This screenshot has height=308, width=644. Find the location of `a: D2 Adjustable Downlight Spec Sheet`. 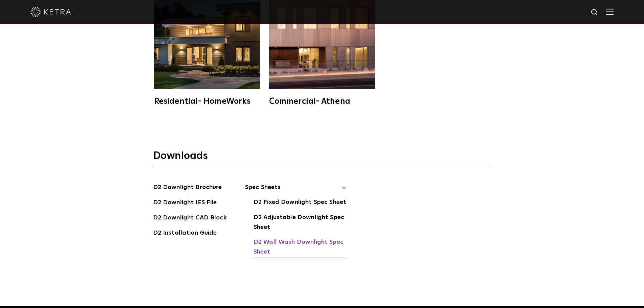

a: D2 Adjustable Downlight Spec Sheet is located at coordinates (300, 223).